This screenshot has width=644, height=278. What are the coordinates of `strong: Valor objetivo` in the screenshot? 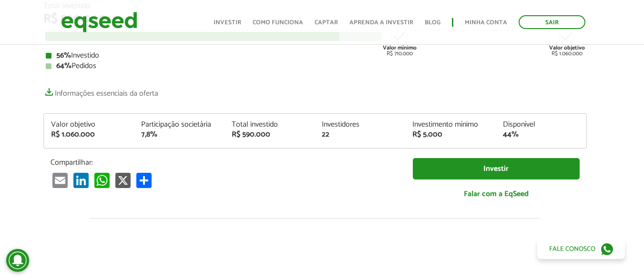 It's located at (566, 48).